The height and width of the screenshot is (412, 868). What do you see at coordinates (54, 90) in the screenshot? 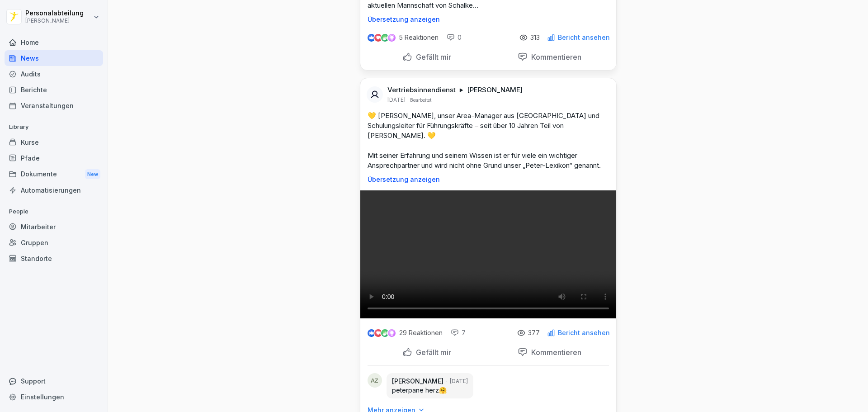
I see `a: Berichte` at bounding box center [54, 90].